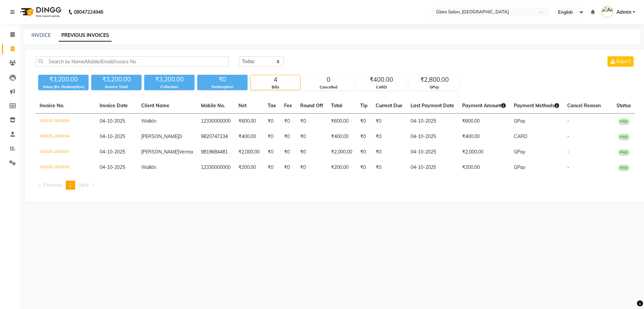 The height and width of the screenshot is (309, 644). What do you see at coordinates (70, 185) in the screenshot?
I see `span: 1` at bounding box center [70, 185].